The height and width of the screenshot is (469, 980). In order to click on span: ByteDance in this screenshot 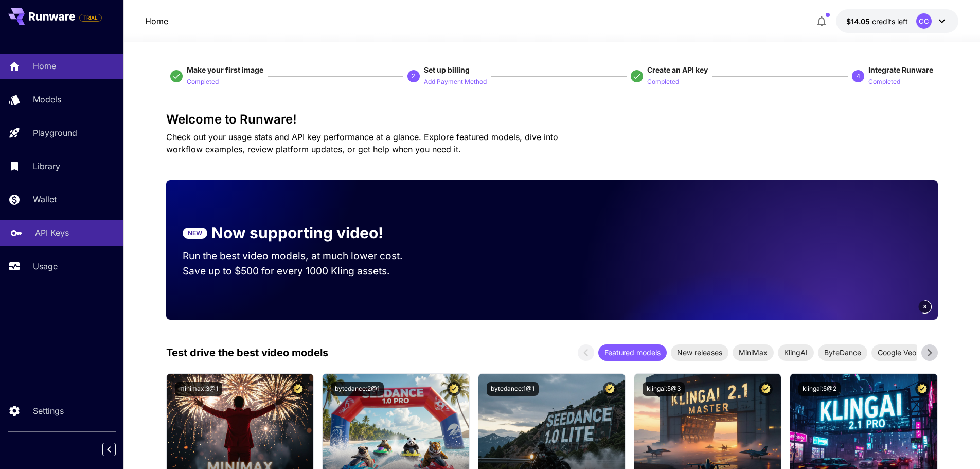, I will do `click(843, 352)`.